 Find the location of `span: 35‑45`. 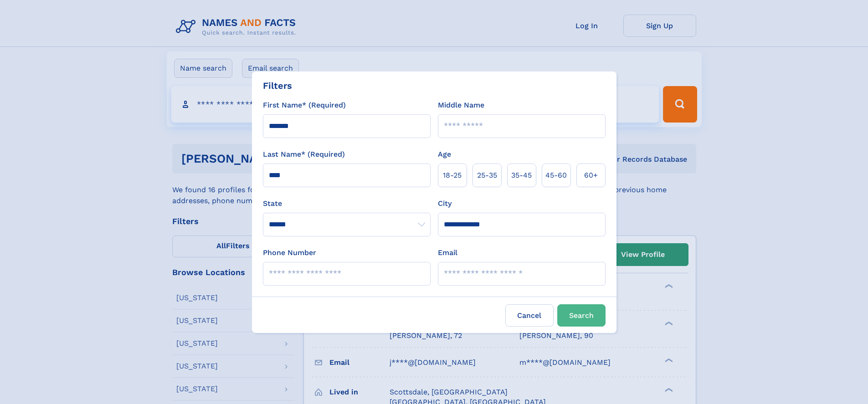

span: 35‑45 is located at coordinates (521, 175).